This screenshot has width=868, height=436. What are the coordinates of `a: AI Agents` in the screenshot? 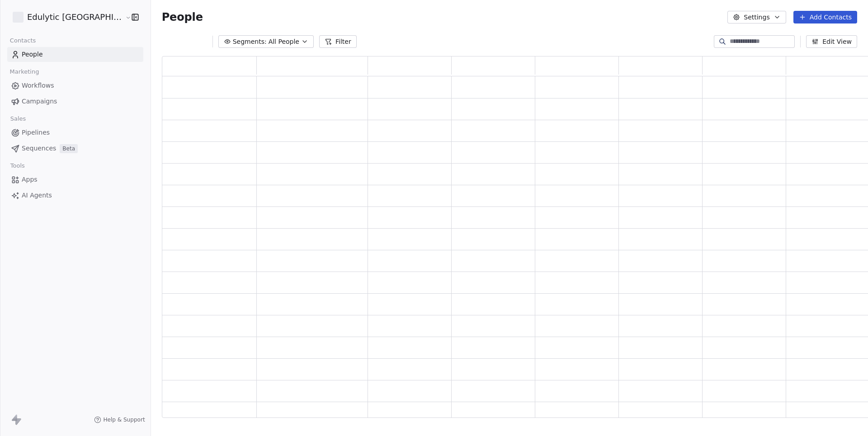 It's located at (75, 195).